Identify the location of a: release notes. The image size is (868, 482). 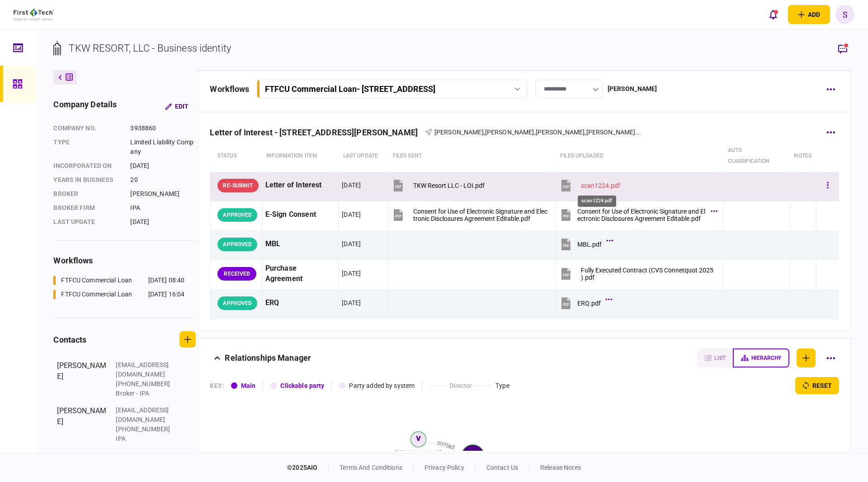
(561, 467).